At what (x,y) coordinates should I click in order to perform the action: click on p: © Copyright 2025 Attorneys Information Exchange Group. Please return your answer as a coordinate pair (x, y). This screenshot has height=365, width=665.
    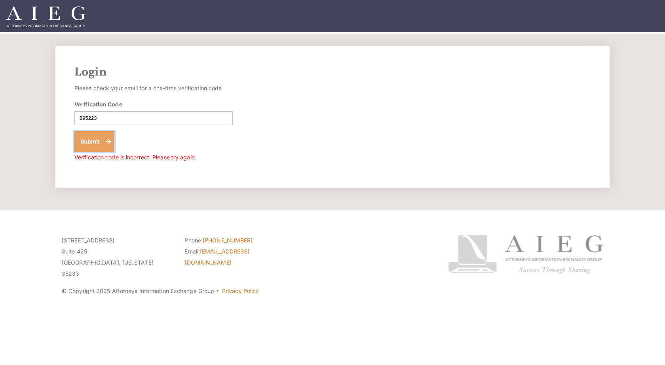
    Looking at the image, I should click on (240, 291).